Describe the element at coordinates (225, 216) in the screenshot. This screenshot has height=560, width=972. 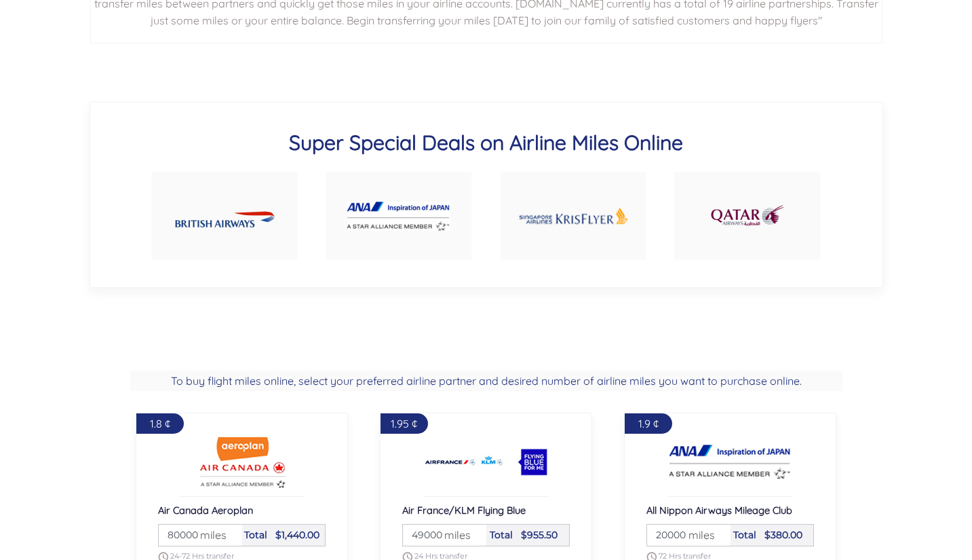
I see `img: Buy British Airways airline miles online` at that location.